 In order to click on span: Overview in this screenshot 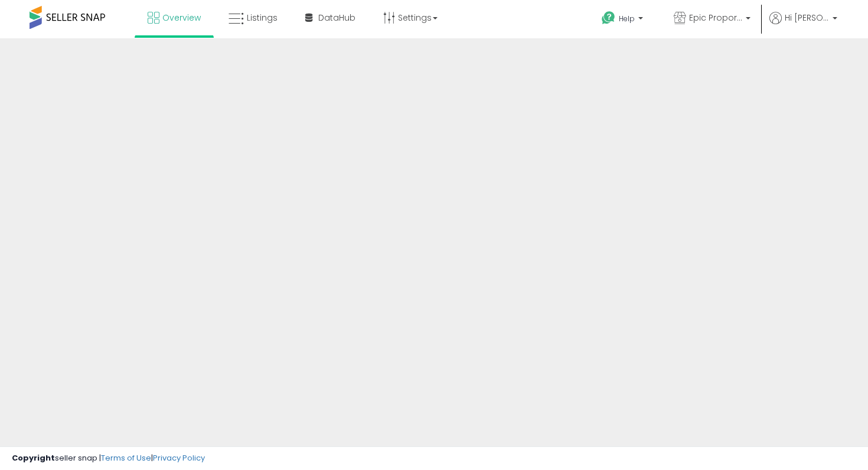, I will do `click(182, 18)`.